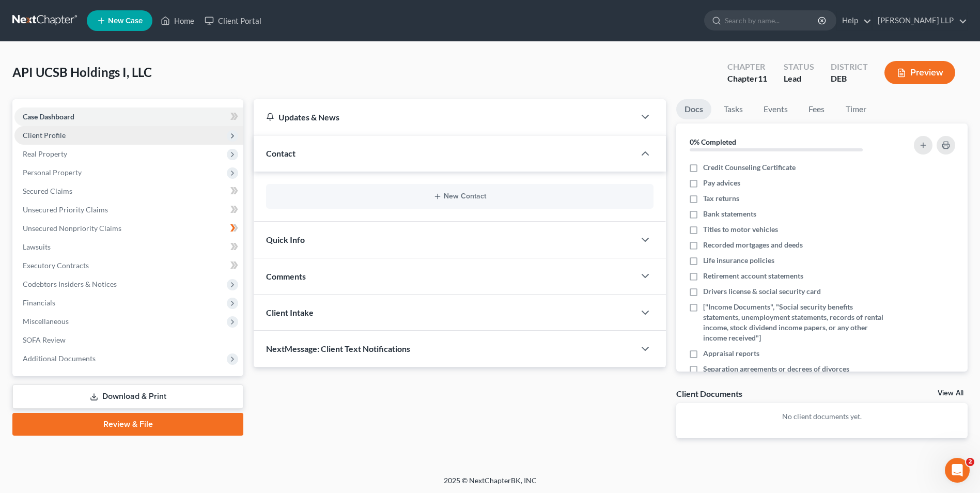 This screenshot has height=493, width=980. I want to click on span: New Case, so click(125, 21).